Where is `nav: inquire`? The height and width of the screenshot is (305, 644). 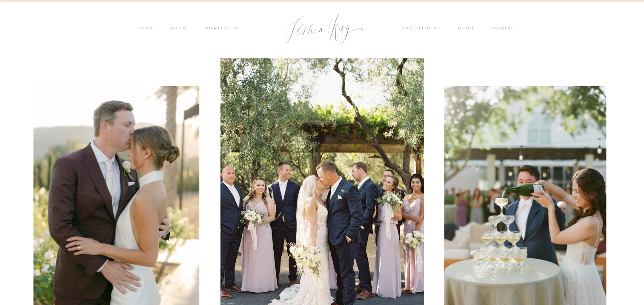
nav: inquire is located at coordinates (505, 29).